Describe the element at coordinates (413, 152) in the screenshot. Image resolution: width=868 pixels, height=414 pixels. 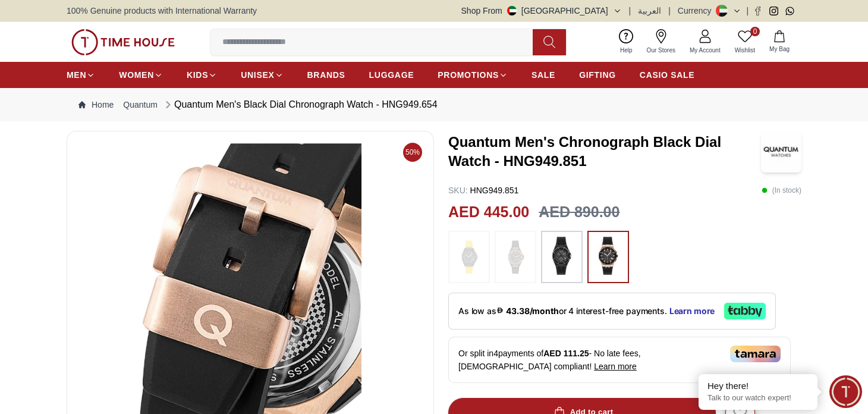
I see `span: 50%` at that location.